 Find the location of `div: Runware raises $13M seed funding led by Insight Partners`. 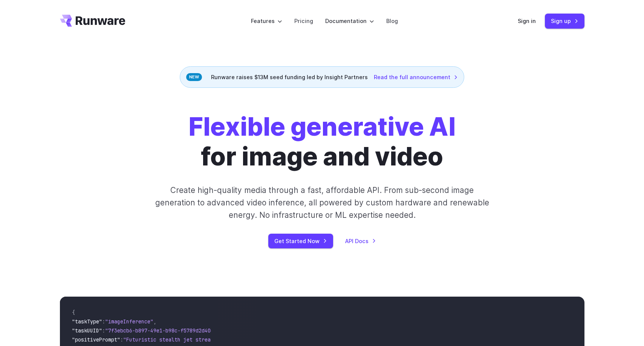

div: Runware raises $13M seed funding led by Insight Partners is located at coordinates (322, 77).